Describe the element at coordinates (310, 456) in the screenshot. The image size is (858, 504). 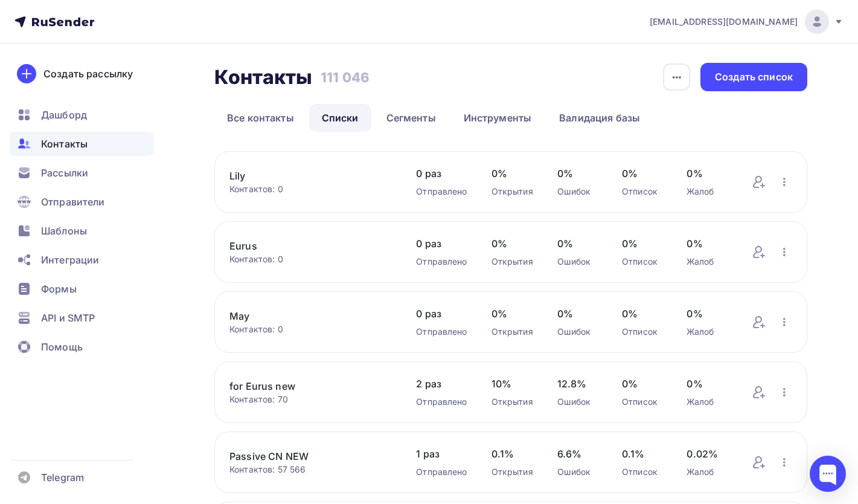
I see `a: Passive CN NEW` at that location.